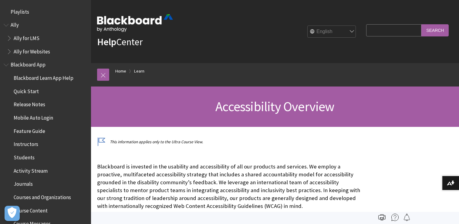 The image size is (459, 224). What do you see at coordinates (24, 156) in the screenshot?
I see `span: Students` at bounding box center [24, 156].